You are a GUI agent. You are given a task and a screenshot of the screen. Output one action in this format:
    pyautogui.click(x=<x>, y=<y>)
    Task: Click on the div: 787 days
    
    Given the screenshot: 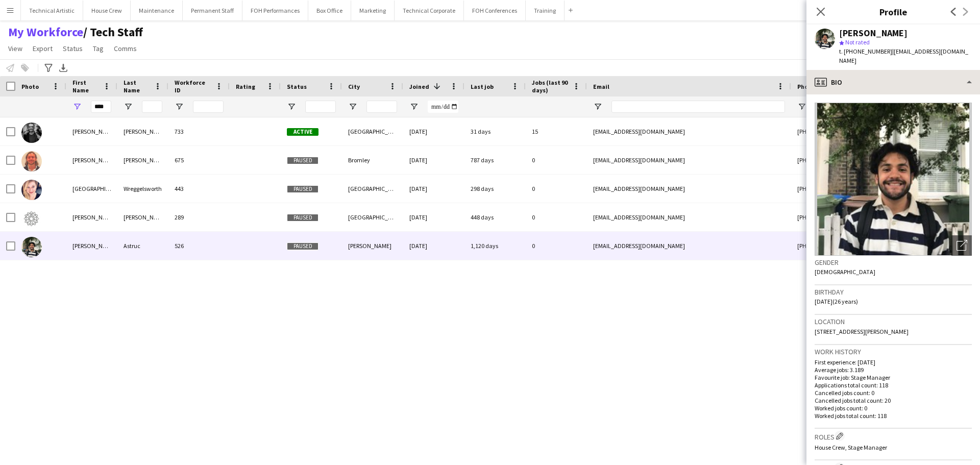 What is the action you would take?
    pyautogui.click(x=495, y=159)
    